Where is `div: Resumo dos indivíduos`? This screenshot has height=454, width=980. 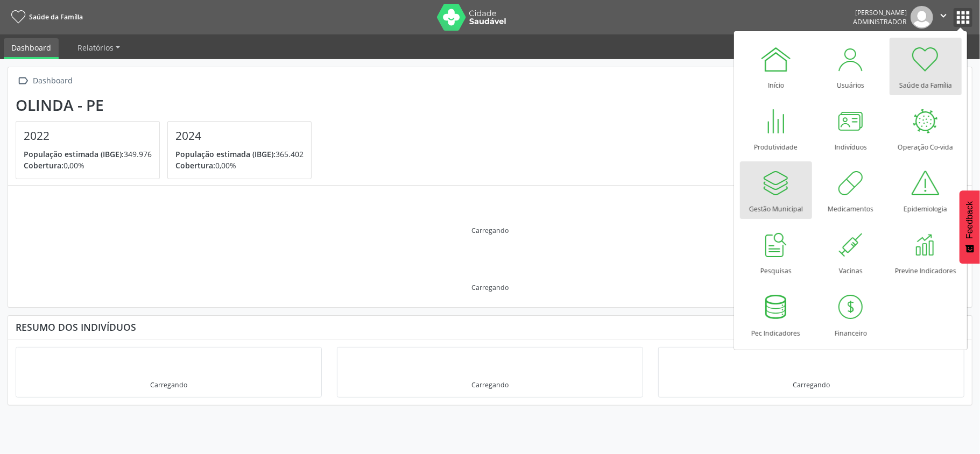 div: Resumo dos indivíduos is located at coordinates (490, 327).